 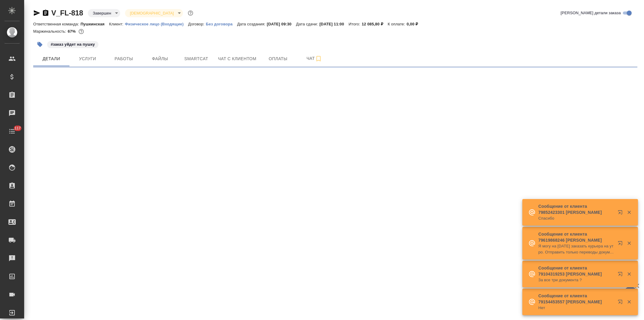 What do you see at coordinates (17, 128) in the screenshot?
I see `span: 117` at bounding box center [17, 128].